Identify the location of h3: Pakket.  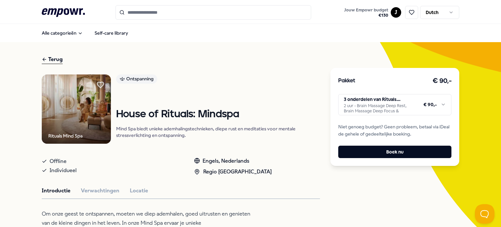
(347, 81).